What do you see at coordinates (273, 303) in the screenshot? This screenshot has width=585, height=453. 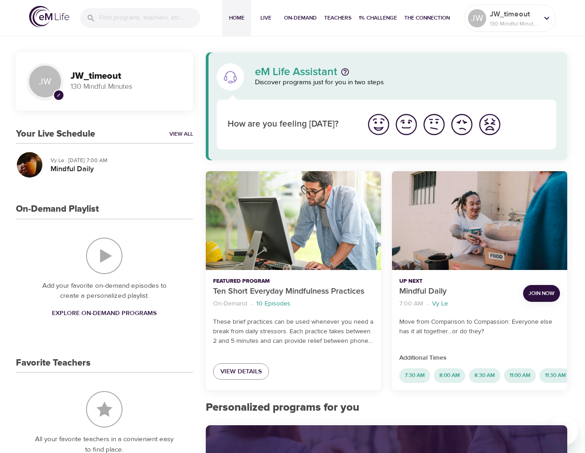 I see `p: 10 Episodes` at bounding box center [273, 303].